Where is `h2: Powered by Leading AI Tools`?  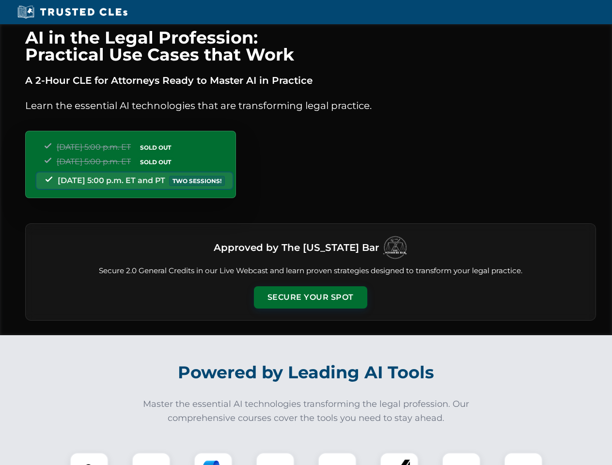
h2: Powered by Leading AI Tools is located at coordinates (306, 373).